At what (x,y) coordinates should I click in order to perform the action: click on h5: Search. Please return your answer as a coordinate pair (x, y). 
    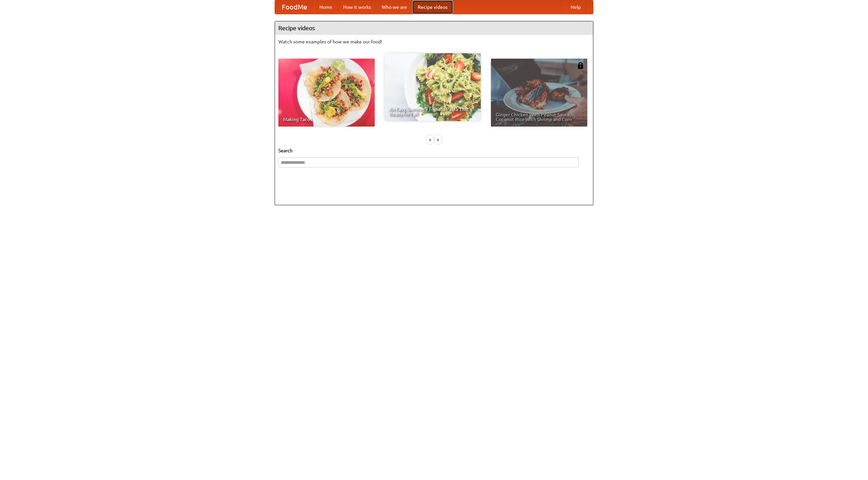
    Looking at the image, I should click on (434, 150).